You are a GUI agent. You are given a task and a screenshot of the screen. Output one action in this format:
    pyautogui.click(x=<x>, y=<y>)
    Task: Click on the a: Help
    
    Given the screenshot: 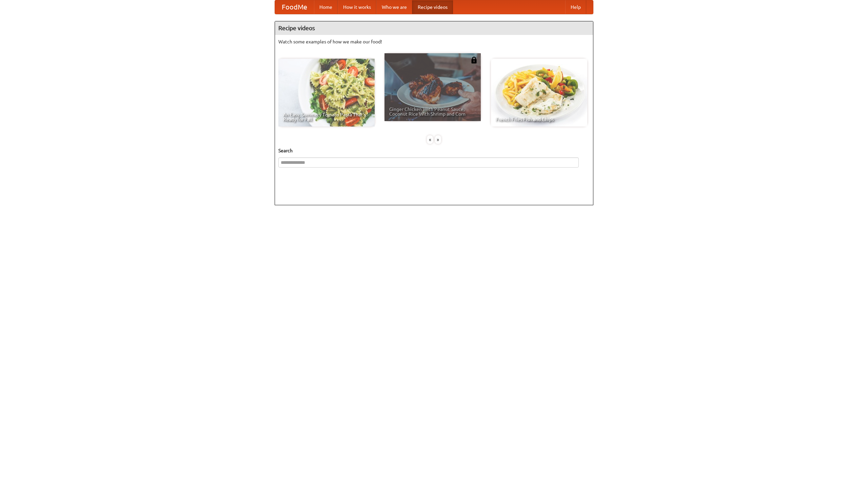 What is the action you would take?
    pyautogui.click(x=576, y=7)
    